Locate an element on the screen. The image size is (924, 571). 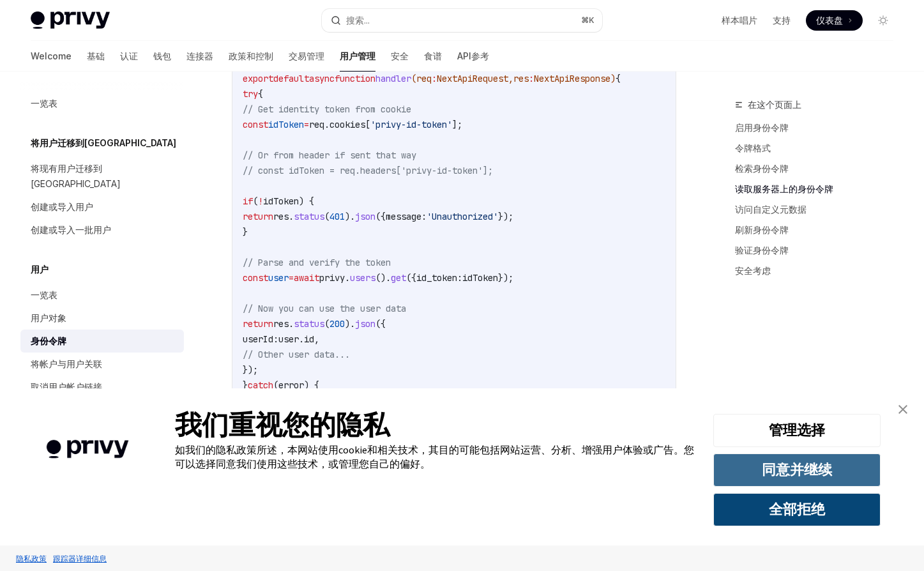
span: json is located at coordinates (365, 217).